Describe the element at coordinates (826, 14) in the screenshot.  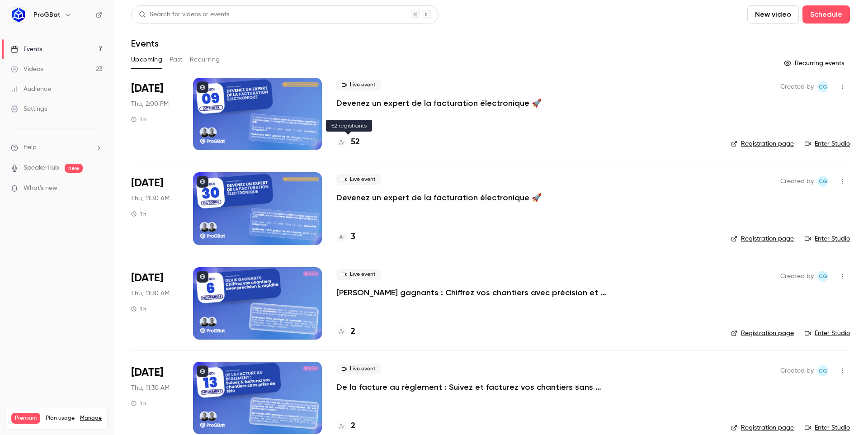
I see `button: Schedule` at that location.